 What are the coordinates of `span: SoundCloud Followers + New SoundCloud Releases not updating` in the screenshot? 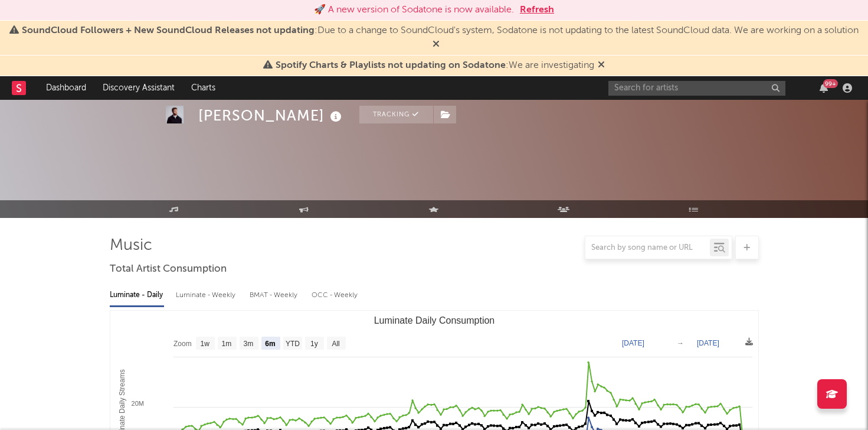 It's located at (168, 31).